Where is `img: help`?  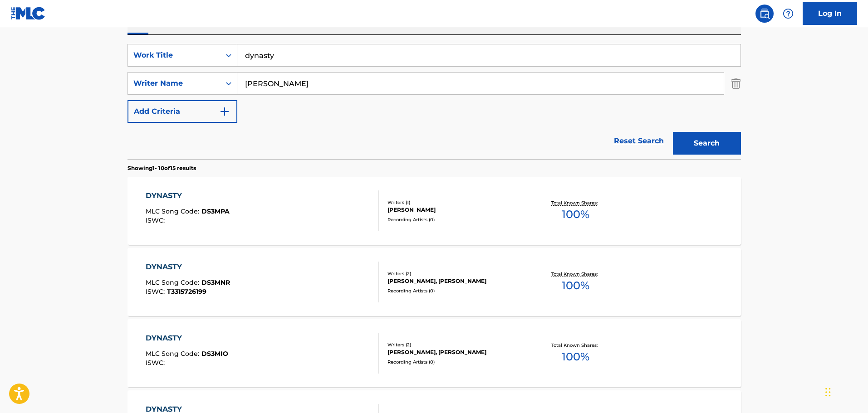
img: help is located at coordinates (788, 13).